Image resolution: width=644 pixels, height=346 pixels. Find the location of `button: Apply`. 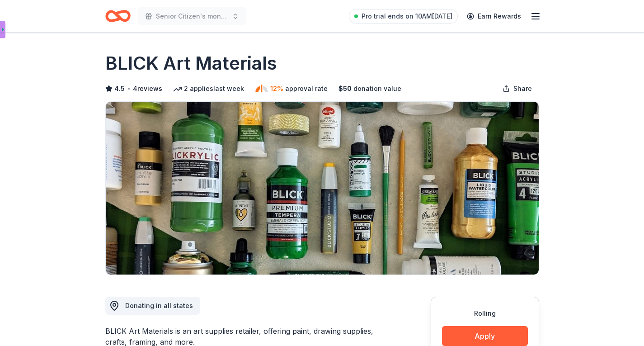

button: Apply is located at coordinates (485, 336).